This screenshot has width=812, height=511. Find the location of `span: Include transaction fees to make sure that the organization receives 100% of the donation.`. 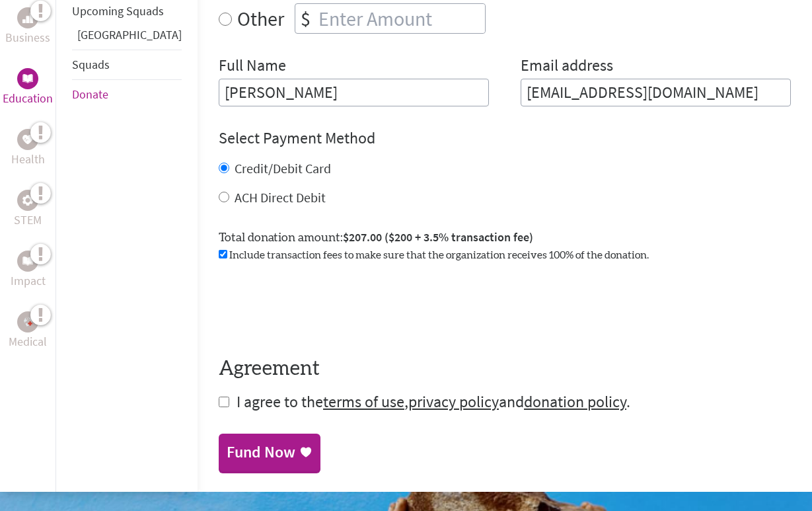

span: Include transaction fees to make sure that the organization receives 100% of the donation. is located at coordinates (439, 255).